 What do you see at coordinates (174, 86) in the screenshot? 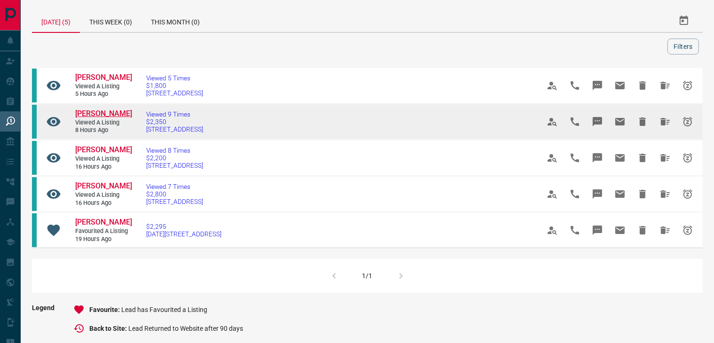
I see `span: $1,800` at bounding box center [174, 86].